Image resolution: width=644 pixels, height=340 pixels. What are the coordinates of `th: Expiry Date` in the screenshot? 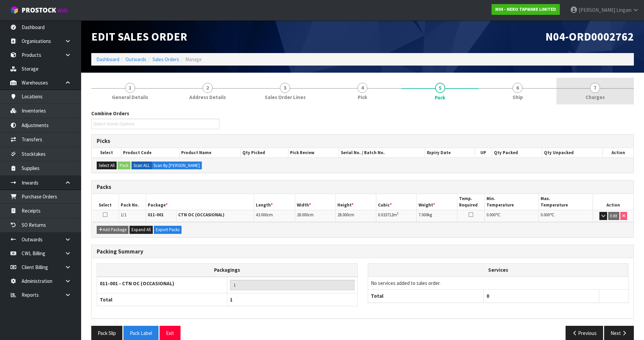 It's located at (450, 153).